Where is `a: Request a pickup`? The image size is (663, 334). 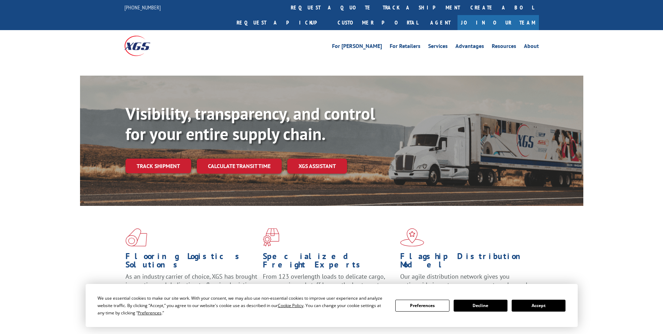
a: Request a pickup is located at coordinates (282, 22).